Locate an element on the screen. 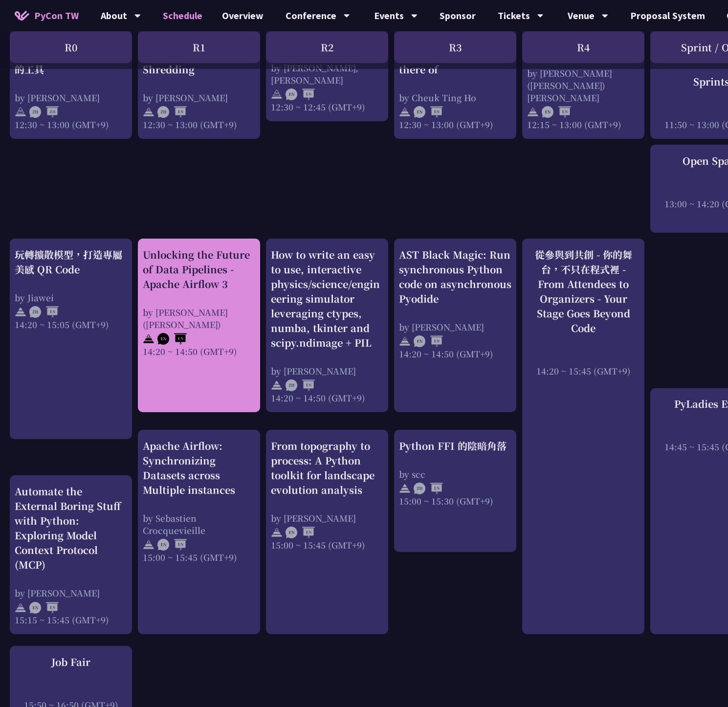 The height and width of the screenshot is (707, 728). div: by scc is located at coordinates (456, 474).